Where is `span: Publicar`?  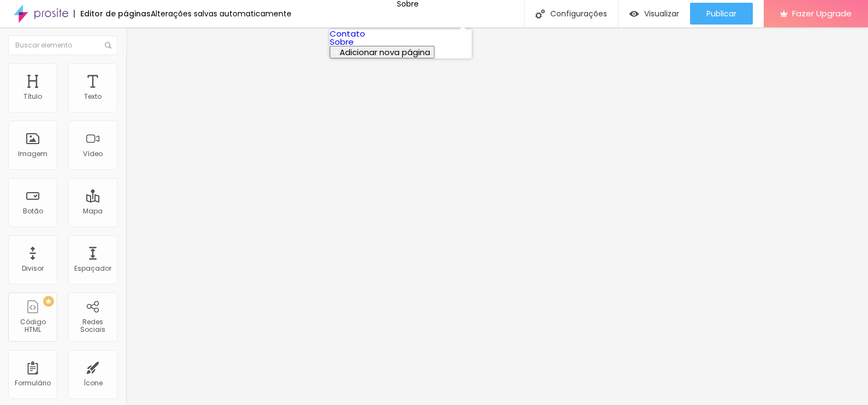
span: Publicar is located at coordinates (721, 14).